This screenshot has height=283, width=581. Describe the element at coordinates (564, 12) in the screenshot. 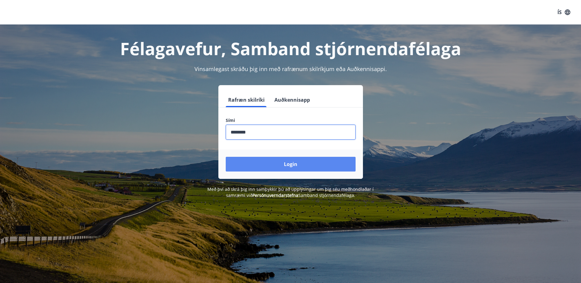

I see `button: ÍS` at that location.